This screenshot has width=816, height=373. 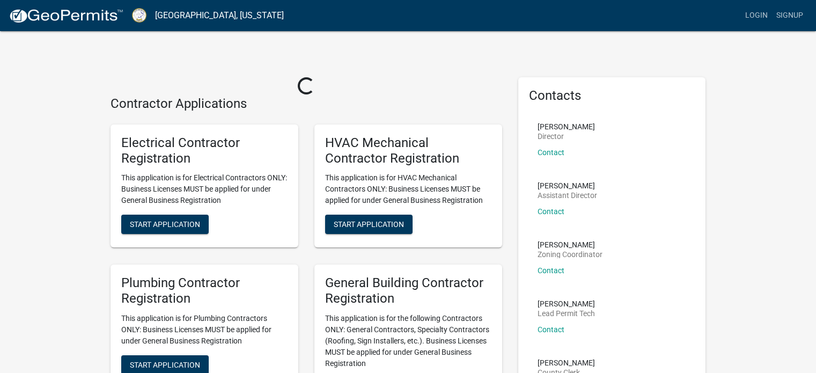 I want to click on p: Zoning Coordinator, so click(x=570, y=254).